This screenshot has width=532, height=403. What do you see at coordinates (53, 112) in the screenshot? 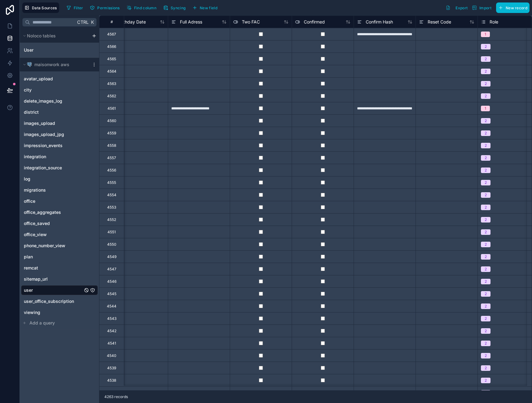
I see `a: district` at bounding box center [53, 112].